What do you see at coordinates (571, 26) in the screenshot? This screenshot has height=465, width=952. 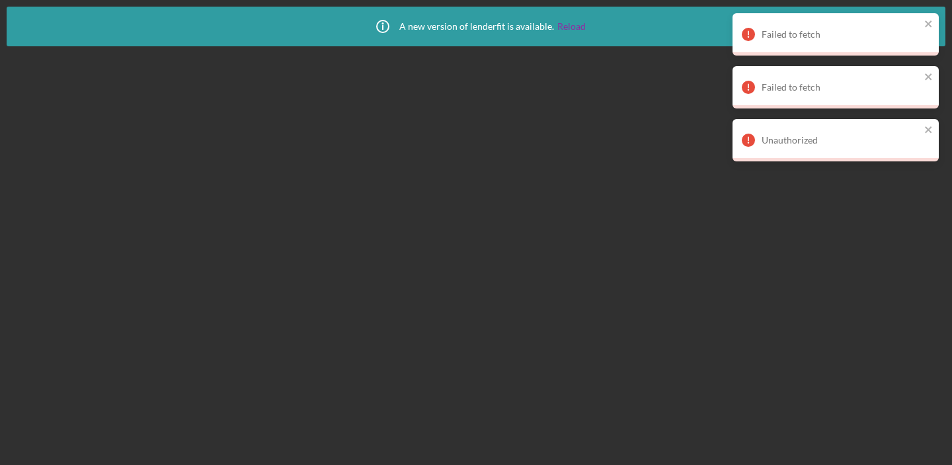 I see `a: Reload` at bounding box center [571, 26].